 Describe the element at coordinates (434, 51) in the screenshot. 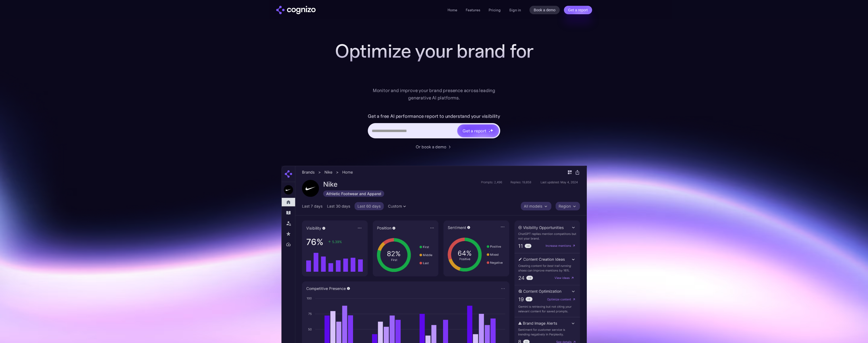

I see `h1: Optimize your brand for` at that location.